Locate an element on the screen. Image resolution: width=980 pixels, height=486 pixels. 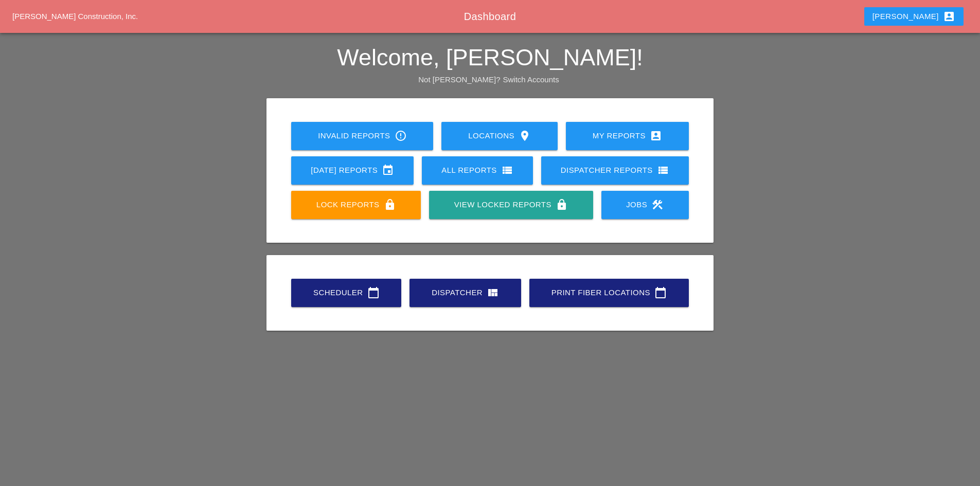
div: Invalid Reports is located at coordinates (362, 136).